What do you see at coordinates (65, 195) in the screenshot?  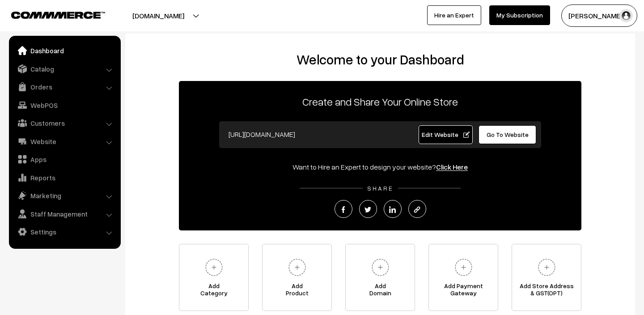 I see `a: Marketing` at bounding box center [65, 195].